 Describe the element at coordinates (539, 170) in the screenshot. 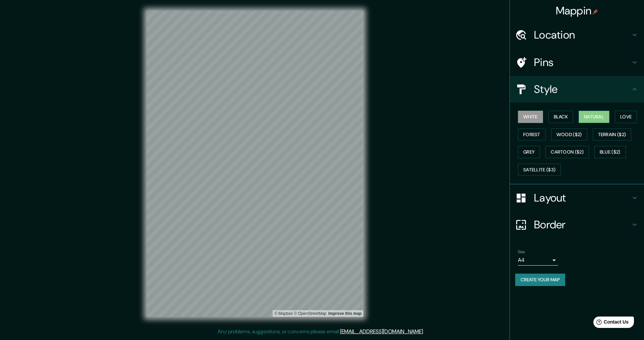

I see `button: Satellite ($3)` at that location.